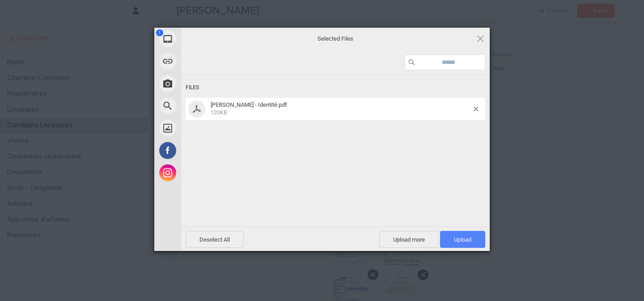 Image resolution: width=644 pixels, height=301 pixels. Describe the element at coordinates (208, 173) in the screenshot. I see `div: Instagram` at that location.